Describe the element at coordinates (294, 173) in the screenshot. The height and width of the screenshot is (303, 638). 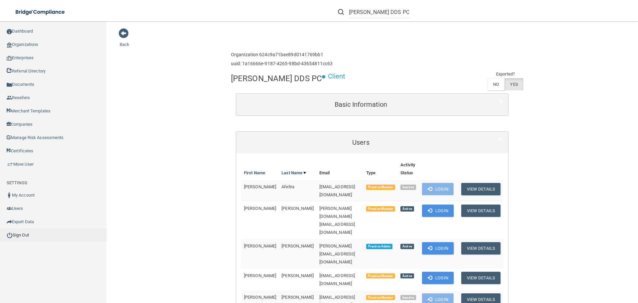
I see `a: Last Name` at that location.